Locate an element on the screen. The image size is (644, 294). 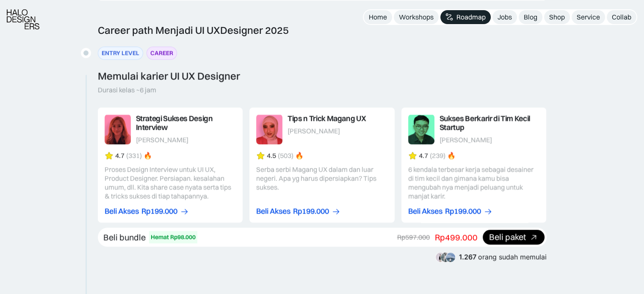
a: Jobs is located at coordinates (505, 17).